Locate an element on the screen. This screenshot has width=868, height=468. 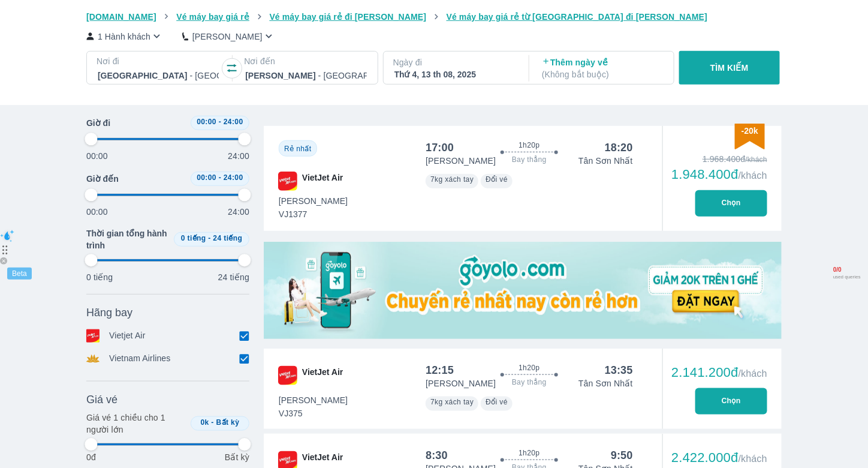
span: Giờ đi is located at coordinates (98, 123).